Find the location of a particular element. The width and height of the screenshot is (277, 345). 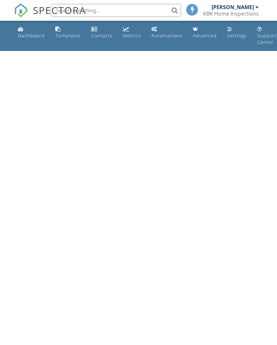

div: Metrics is located at coordinates (132, 35).